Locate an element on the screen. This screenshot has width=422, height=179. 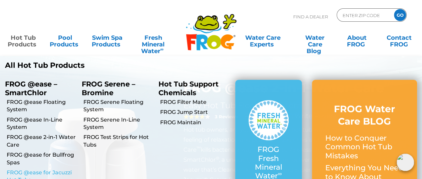
a: FROG Test Strips for Hot Tubs is located at coordinates (118, 141).